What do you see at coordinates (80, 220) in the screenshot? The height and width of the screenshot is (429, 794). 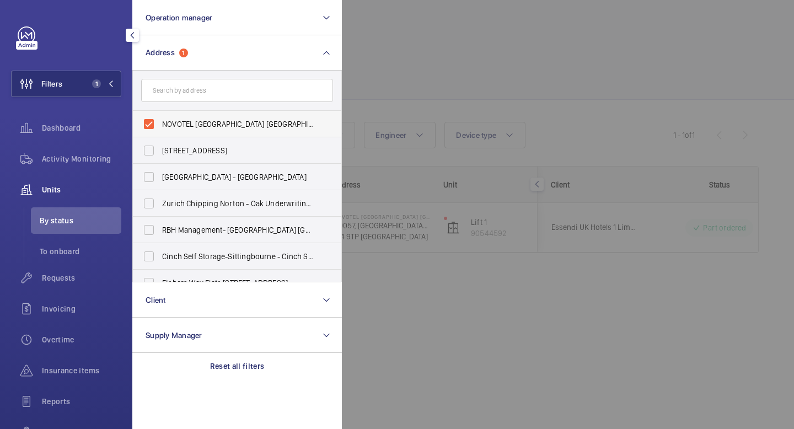 I see `span: By status` at bounding box center [80, 220].